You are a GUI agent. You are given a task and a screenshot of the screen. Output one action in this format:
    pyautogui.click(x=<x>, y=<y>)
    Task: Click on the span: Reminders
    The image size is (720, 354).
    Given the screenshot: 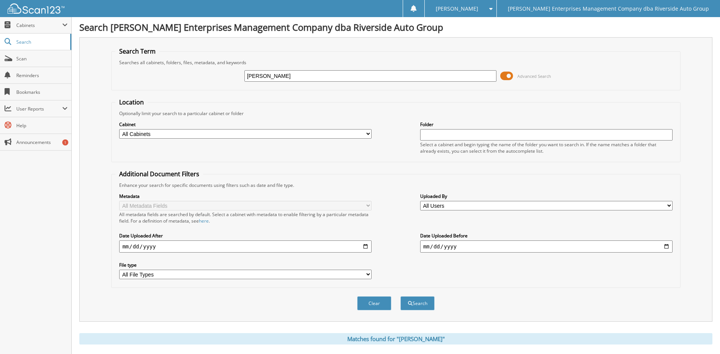 What is the action you would take?
    pyautogui.click(x=42, y=75)
    